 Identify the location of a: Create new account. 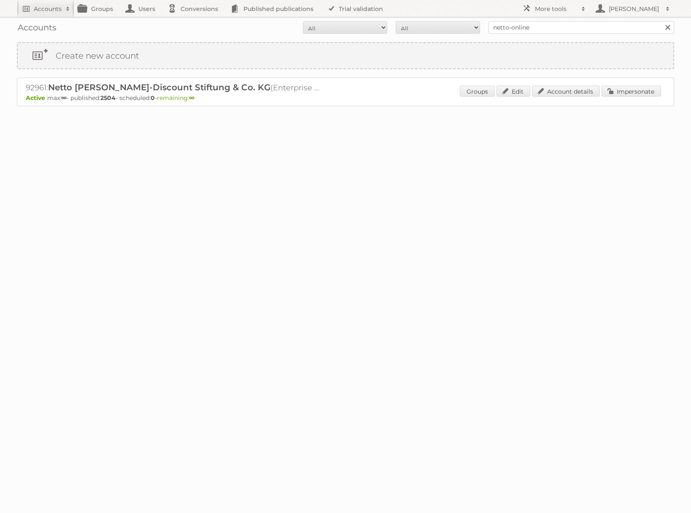
(346, 56).